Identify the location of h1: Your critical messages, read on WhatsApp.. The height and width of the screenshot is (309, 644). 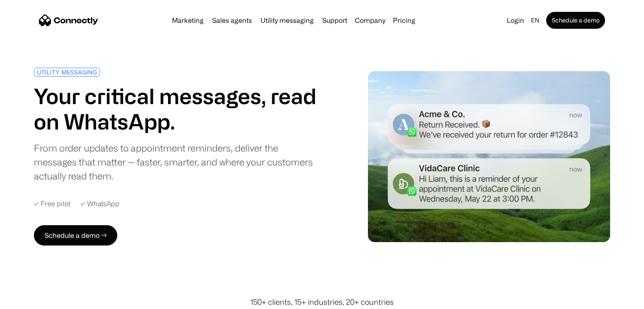
(176, 109).